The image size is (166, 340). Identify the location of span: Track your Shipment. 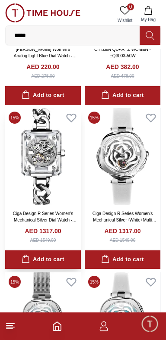
(122, 276).